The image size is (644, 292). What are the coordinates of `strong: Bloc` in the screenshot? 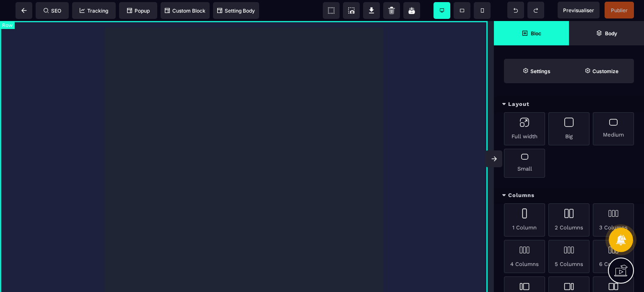 It's located at (536, 33).